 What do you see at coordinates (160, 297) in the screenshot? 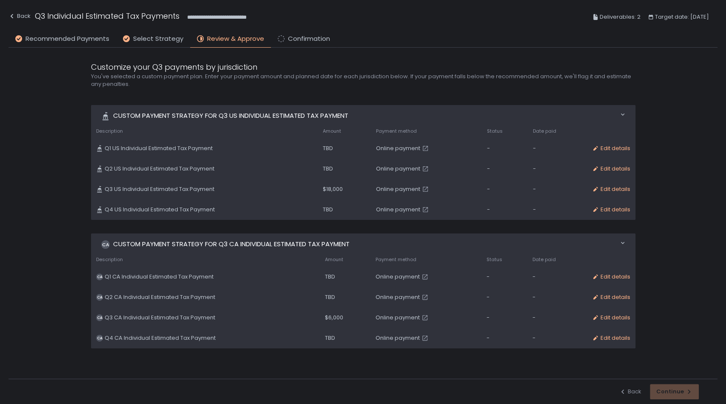
I see `span: Q2 CA Individual Estimated Tax Payment` at bounding box center [160, 297].